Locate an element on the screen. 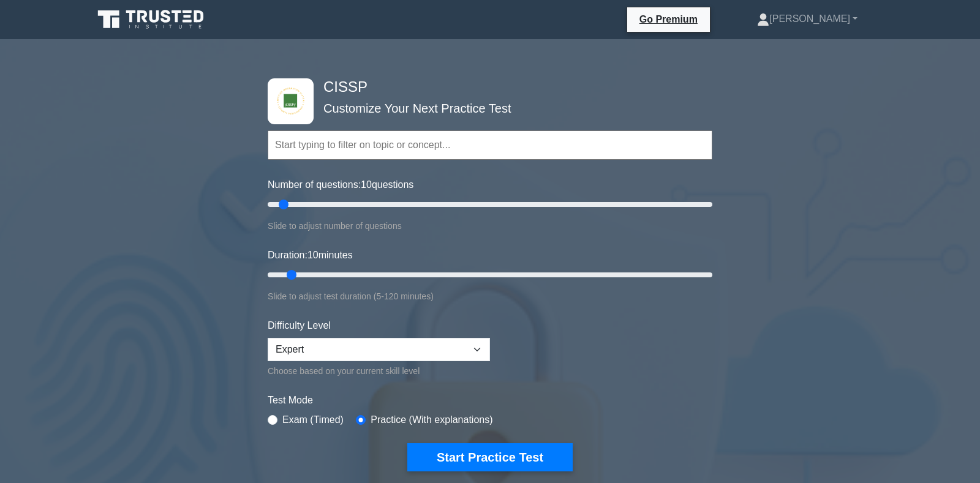 This screenshot has height=483, width=980. div: Choose based on your current skill level is located at coordinates (379, 371).